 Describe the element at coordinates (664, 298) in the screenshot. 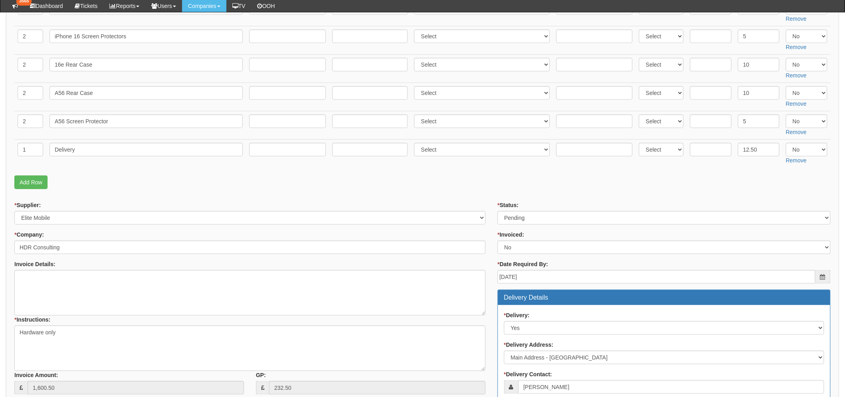

I see `h3: Delivery Details` at that location.